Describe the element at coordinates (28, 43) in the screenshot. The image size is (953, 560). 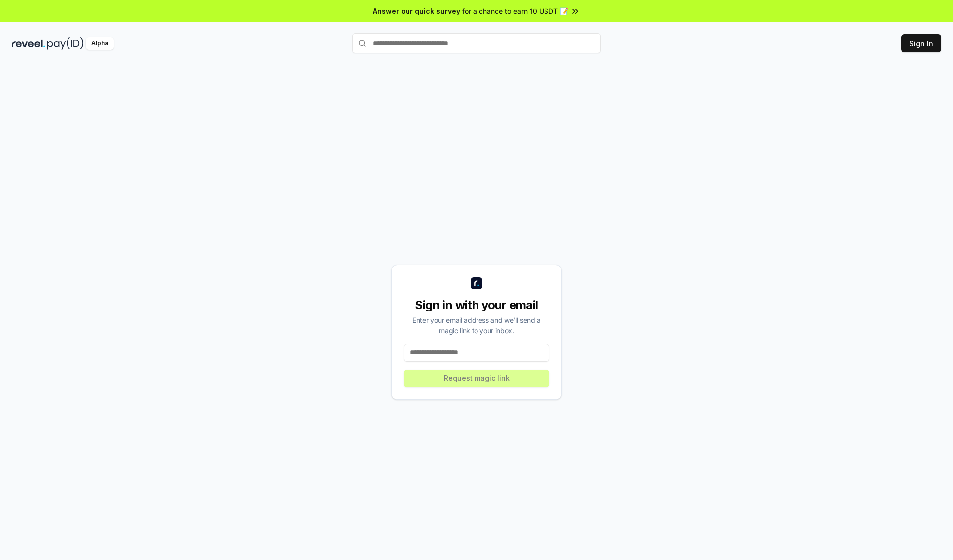
I see `img: reveel_dark` at that location.